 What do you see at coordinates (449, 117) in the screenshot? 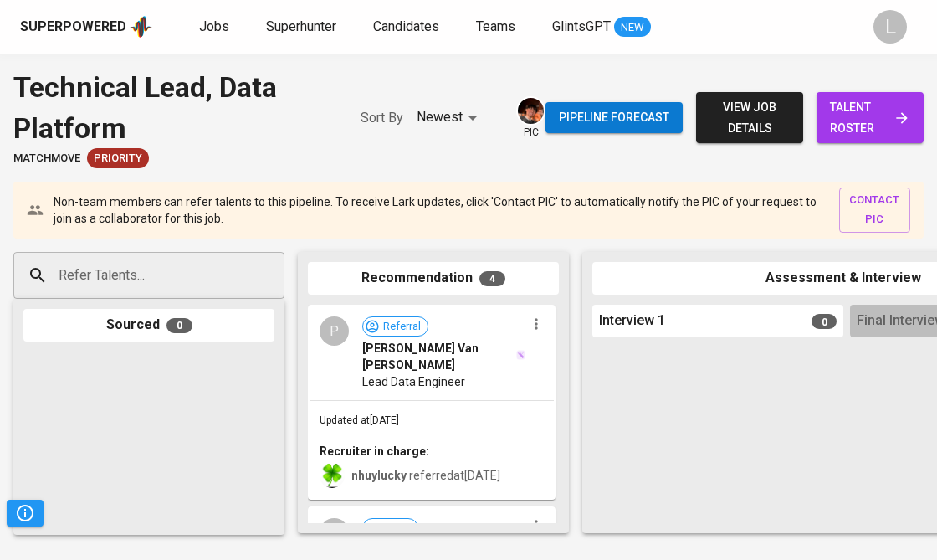
I see `div: Newest` at bounding box center [449, 117].